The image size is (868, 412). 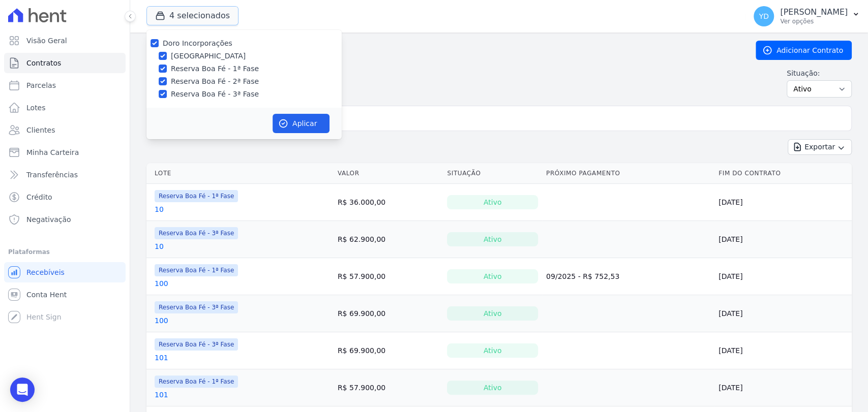 What do you see at coordinates (197, 43) in the screenshot?
I see `label: Doro Incorporações` at bounding box center [197, 43].